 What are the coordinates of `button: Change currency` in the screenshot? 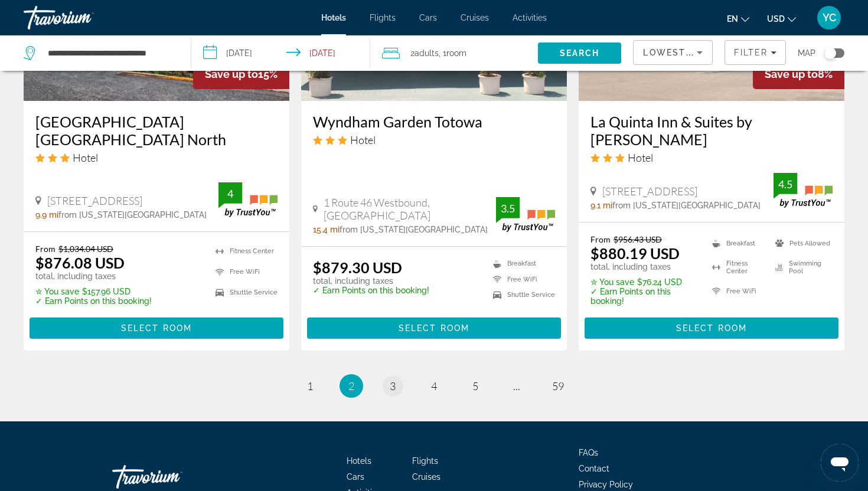 It's located at (781, 18).